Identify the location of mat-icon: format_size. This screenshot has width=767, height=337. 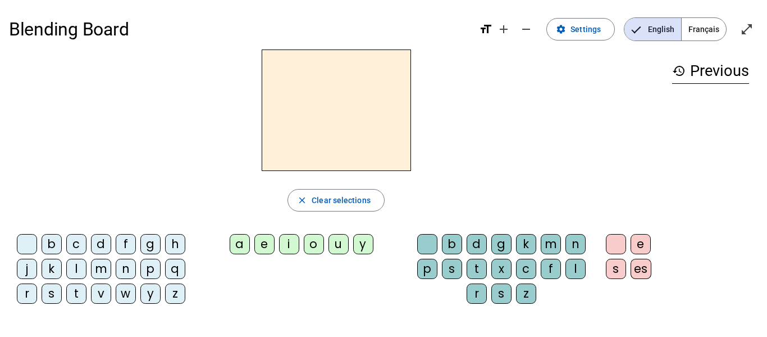
(486, 29).